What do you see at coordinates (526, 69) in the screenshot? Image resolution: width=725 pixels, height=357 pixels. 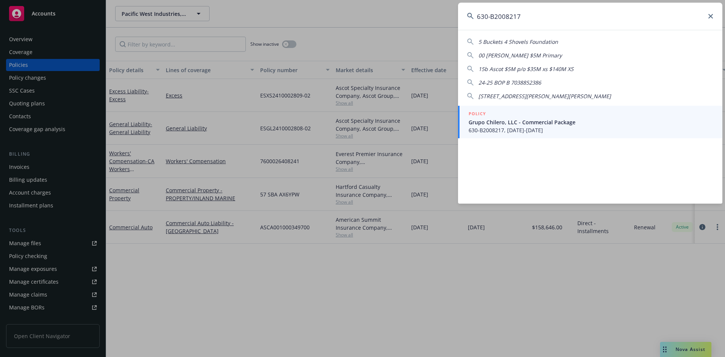 I see `span: 15b Ascot $5M p/o $35M xs $140M XS` at bounding box center [526, 69].